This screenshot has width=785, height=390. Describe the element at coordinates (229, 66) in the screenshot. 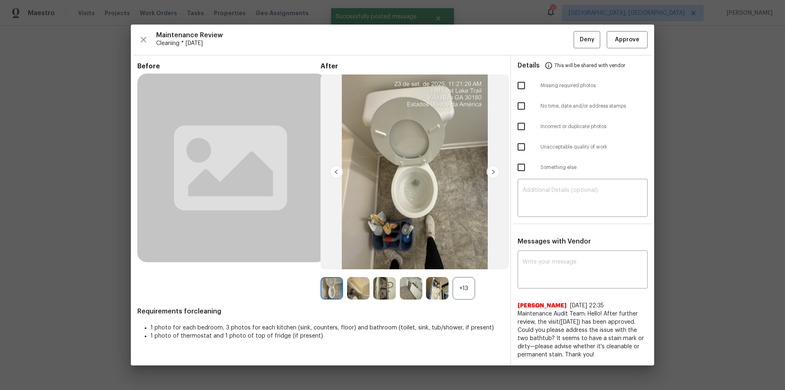

I see `span: Before` at that location.